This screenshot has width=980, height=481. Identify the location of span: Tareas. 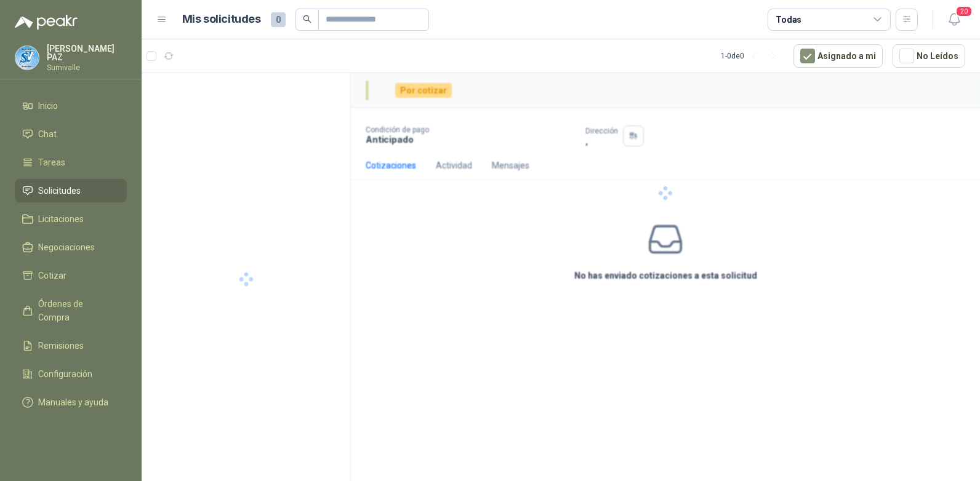
(52, 163).